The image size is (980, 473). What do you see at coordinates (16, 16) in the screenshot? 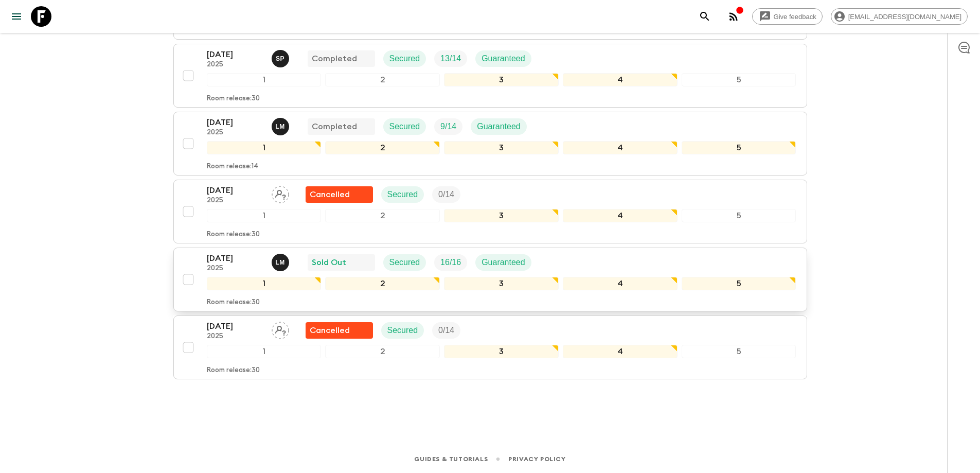
I see `button: menu` at bounding box center [16, 16].